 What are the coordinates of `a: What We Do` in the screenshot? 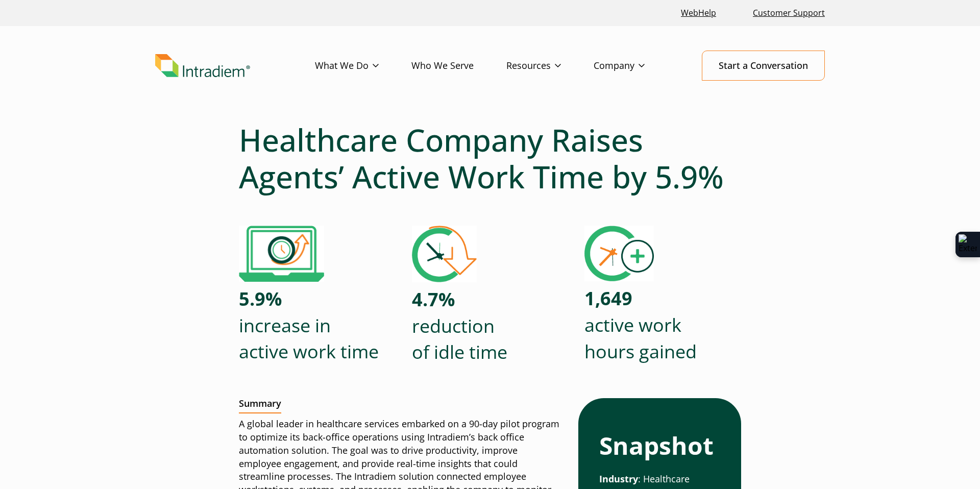 It's located at (363, 66).